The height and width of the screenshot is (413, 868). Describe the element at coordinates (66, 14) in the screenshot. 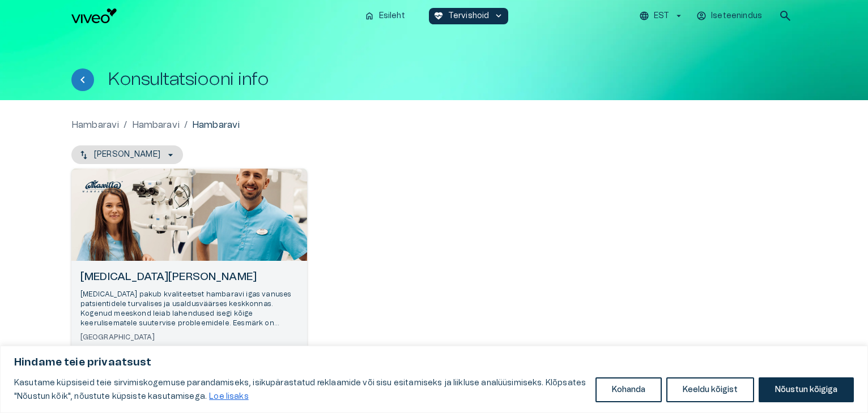

I see `span: Help` at that location.